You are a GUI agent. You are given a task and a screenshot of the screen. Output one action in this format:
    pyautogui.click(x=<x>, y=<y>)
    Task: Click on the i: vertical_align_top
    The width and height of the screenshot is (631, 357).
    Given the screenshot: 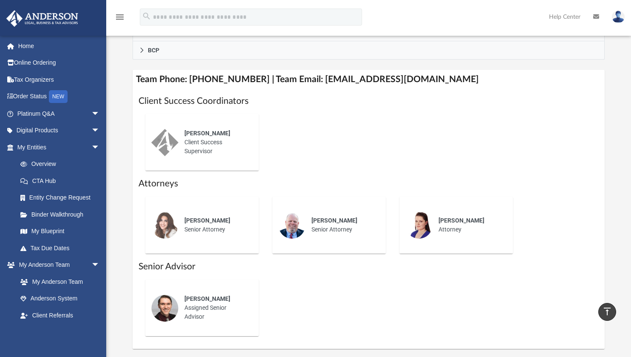 What is the action you would take?
    pyautogui.click(x=607, y=311)
    